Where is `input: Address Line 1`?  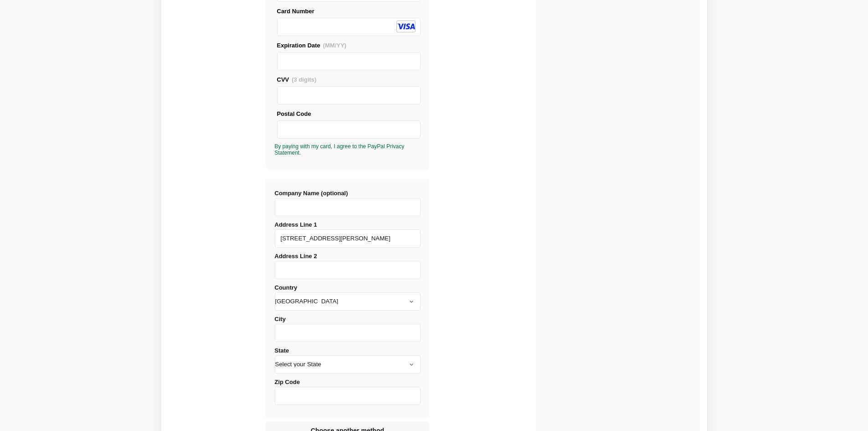
input: Address Line 1 is located at coordinates (348, 239).